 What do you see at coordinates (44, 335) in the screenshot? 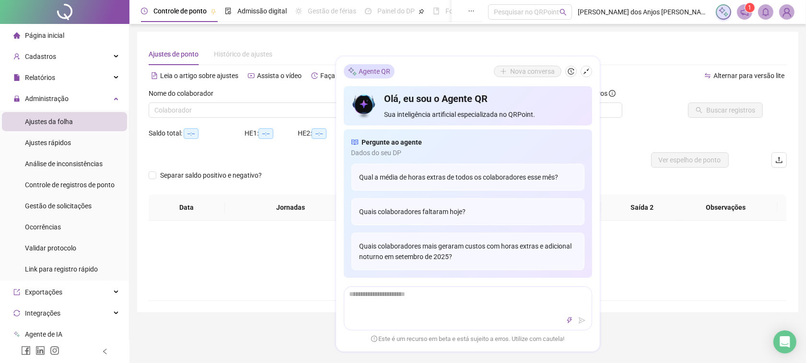
I see `span: Agente de IA` at bounding box center [44, 335].